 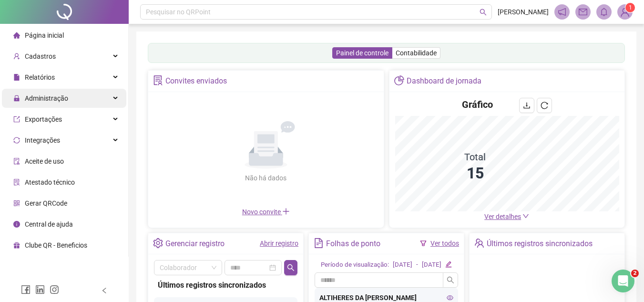 I want to click on img: 88335, so click(x=625, y=11).